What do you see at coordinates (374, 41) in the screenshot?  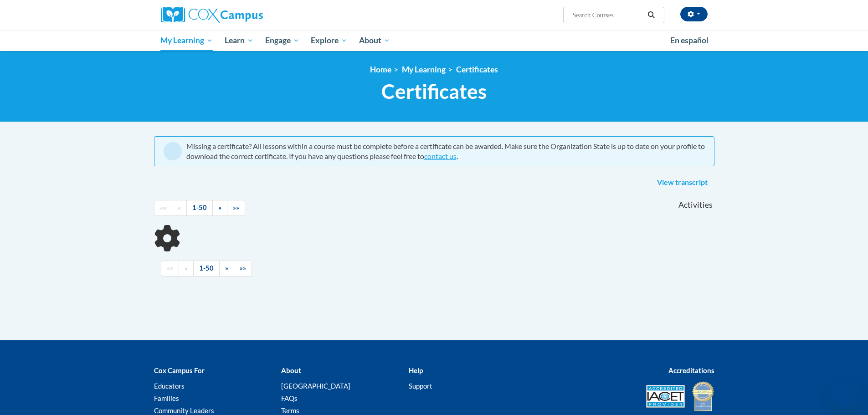 I see `span: About` at bounding box center [374, 41].